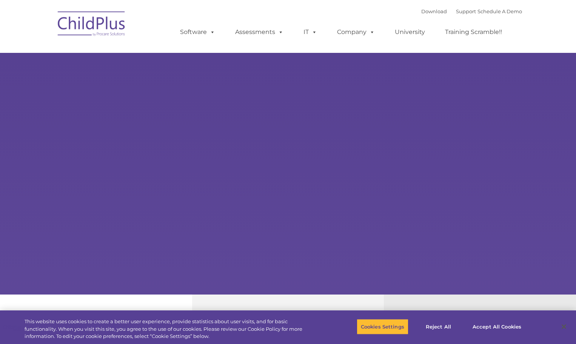 This screenshot has width=576, height=344. I want to click on a: Training Scramble!!, so click(474, 32).